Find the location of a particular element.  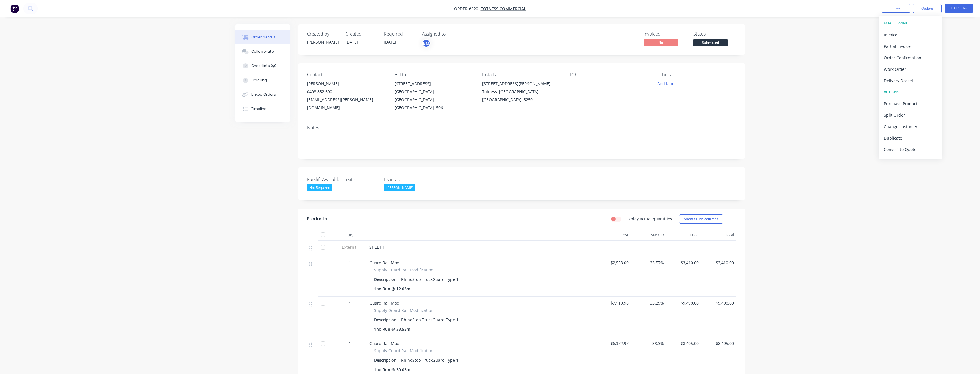

span: 33.29% is located at coordinates (649, 303).